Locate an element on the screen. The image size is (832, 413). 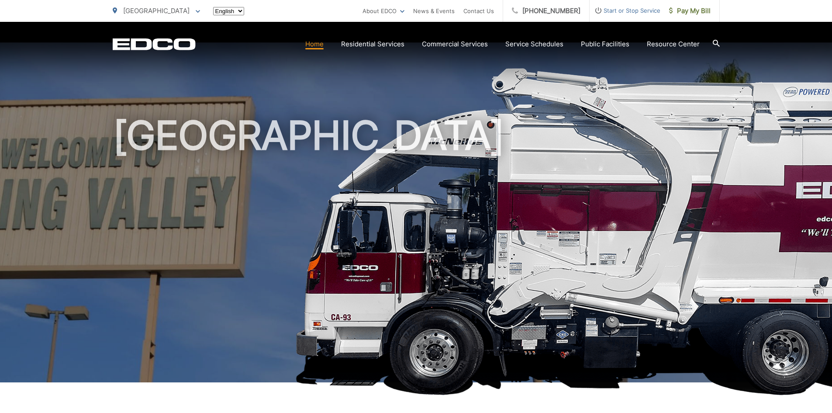
a: Service Schedules is located at coordinates (534, 44).